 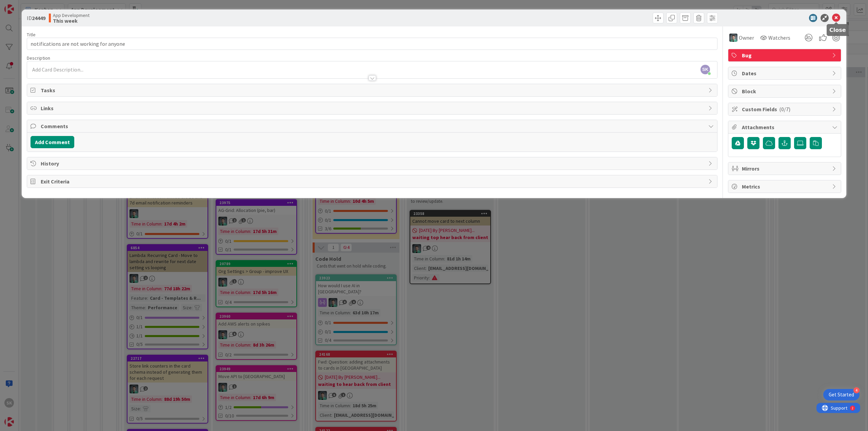 What do you see at coordinates (733, 38) in the screenshot?
I see `img: VP` at bounding box center [733, 38].